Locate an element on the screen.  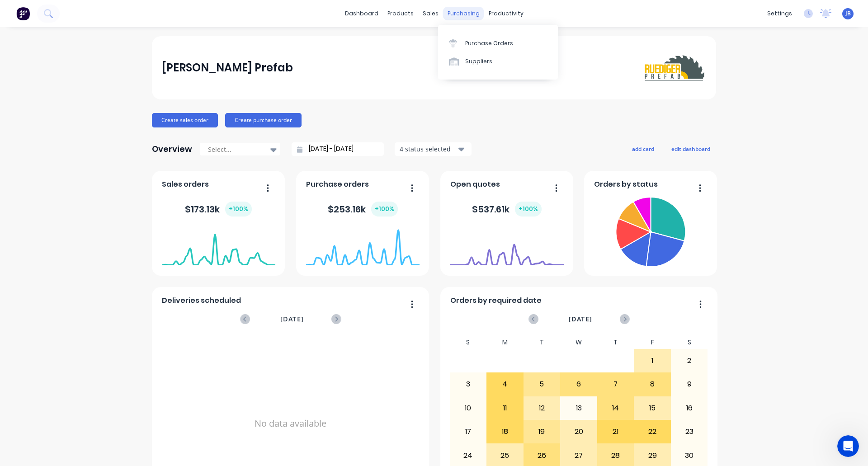
div: Suppliers is located at coordinates (478, 62).